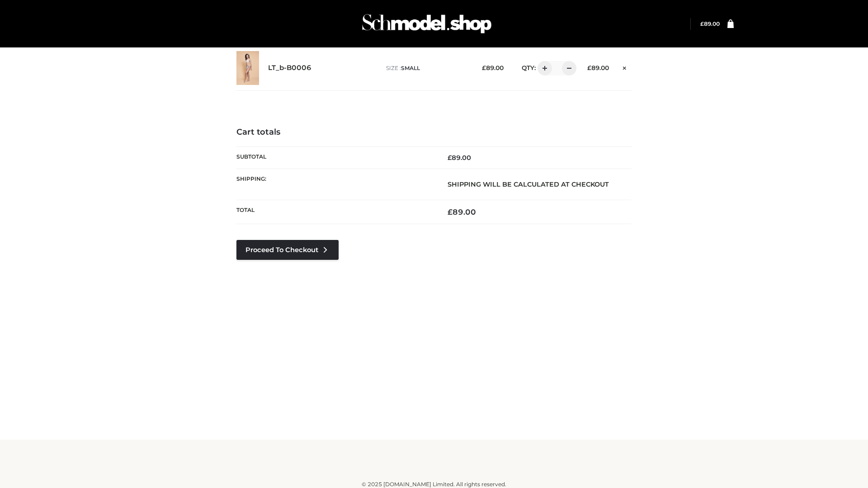 This screenshot has width=868, height=488. I want to click on a: LT_b-B0006, so click(290, 68).